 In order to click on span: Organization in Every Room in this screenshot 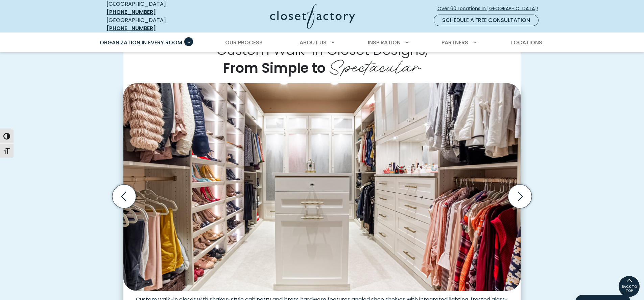, I will do `click(141, 42)`.